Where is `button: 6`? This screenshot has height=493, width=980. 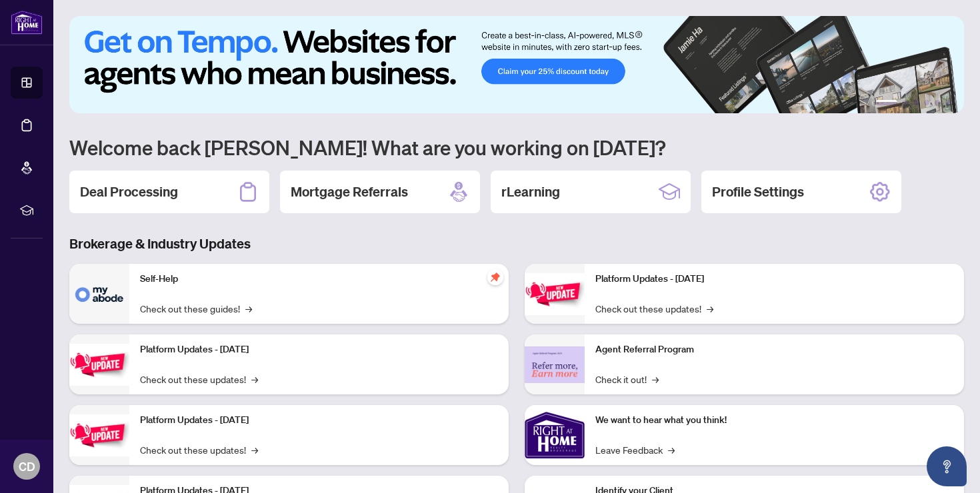
button: 6 is located at coordinates (948, 102).